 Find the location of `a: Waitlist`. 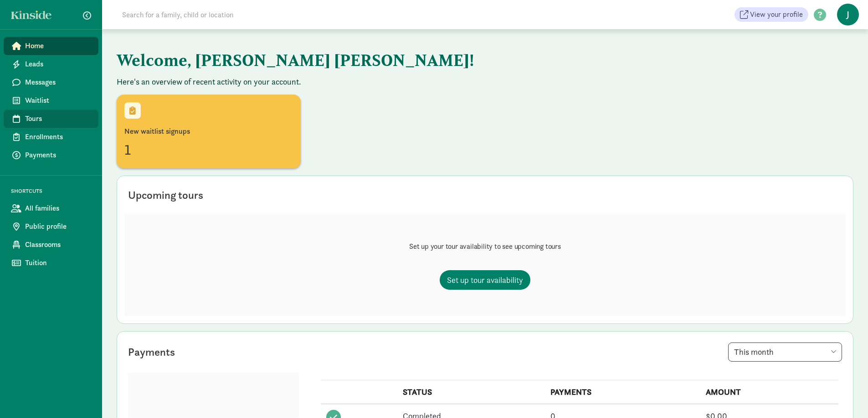

a: Waitlist is located at coordinates (51, 101).